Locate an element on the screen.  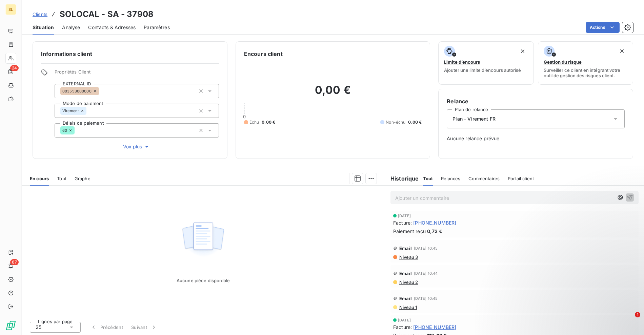
span: 67 is located at coordinates (14, 262).